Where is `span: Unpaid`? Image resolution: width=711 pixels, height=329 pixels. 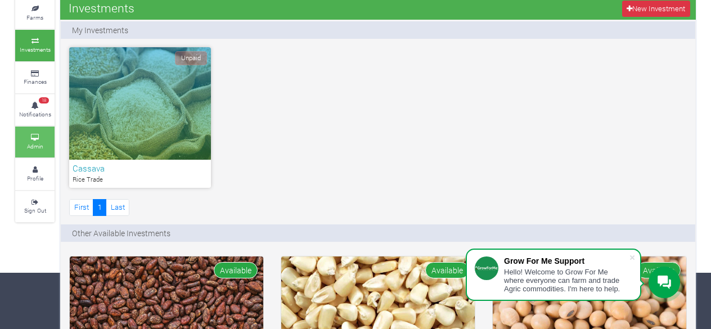 span: Unpaid is located at coordinates (191, 58).